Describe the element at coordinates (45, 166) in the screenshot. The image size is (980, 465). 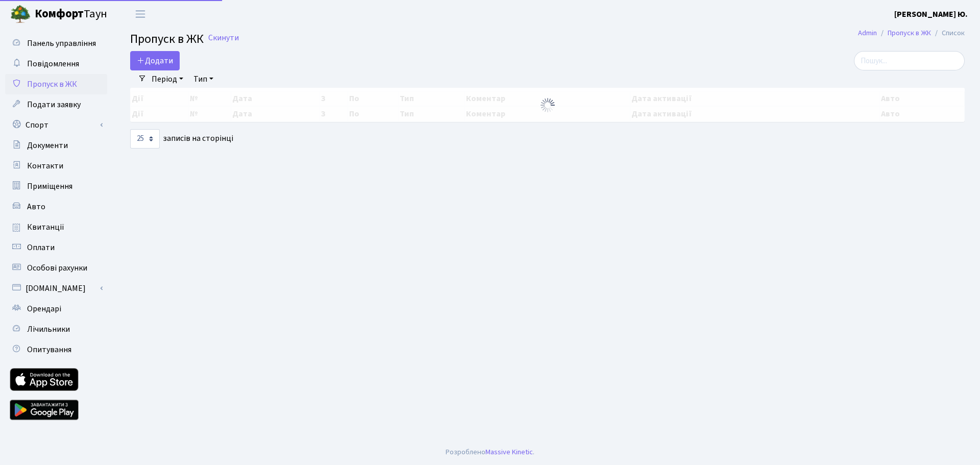
I see `span: Контакти` at that location.